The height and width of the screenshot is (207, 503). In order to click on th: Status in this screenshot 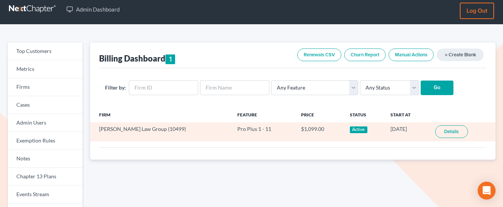, I will do `click(364, 115)`.